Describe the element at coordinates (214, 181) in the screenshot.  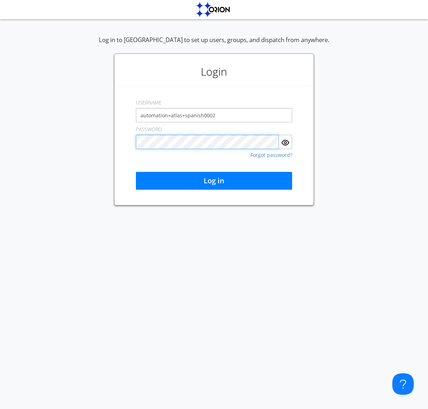
I see `button: Log in` at that location.